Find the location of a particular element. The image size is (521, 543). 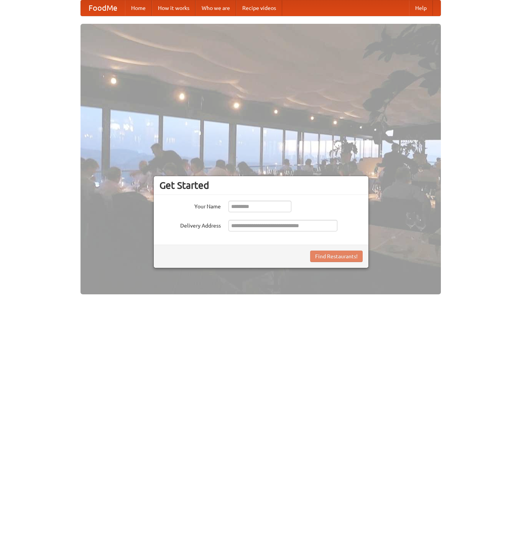

label: Delivery Address is located at coordinates (190, 224).